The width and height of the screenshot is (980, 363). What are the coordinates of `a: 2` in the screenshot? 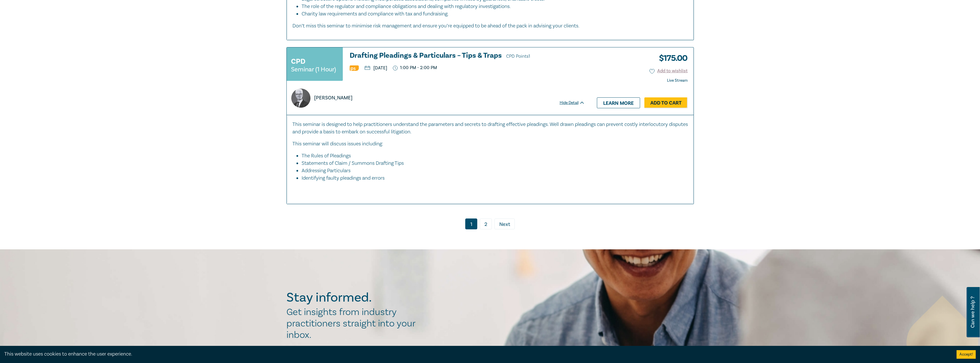 It's located at (486, 224).